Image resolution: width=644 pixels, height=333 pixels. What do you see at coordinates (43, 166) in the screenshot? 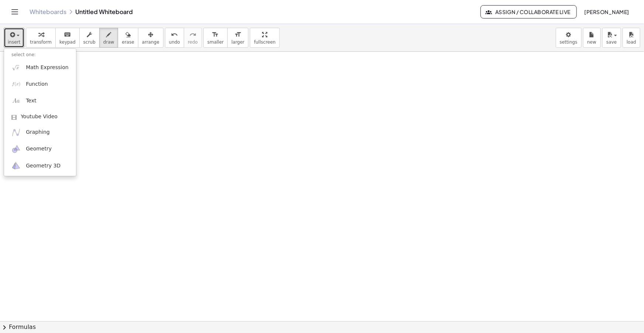
I see `span: Geometry 3D` at bounding box center [43, 166].